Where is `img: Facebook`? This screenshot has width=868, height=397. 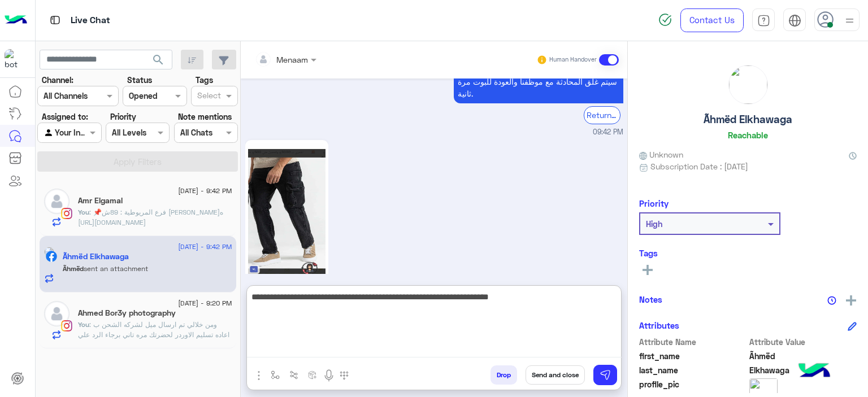
img: Facebook is located at coordinates (51, 256).